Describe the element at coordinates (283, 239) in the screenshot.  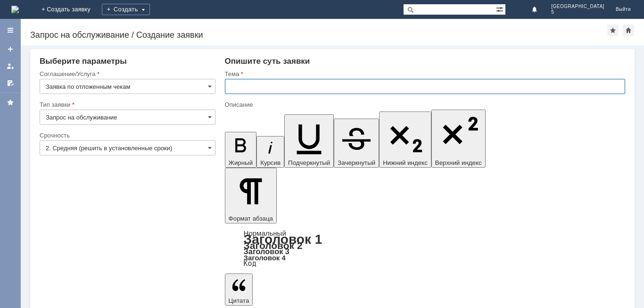
I see `a: Заголовок 1` at that location.